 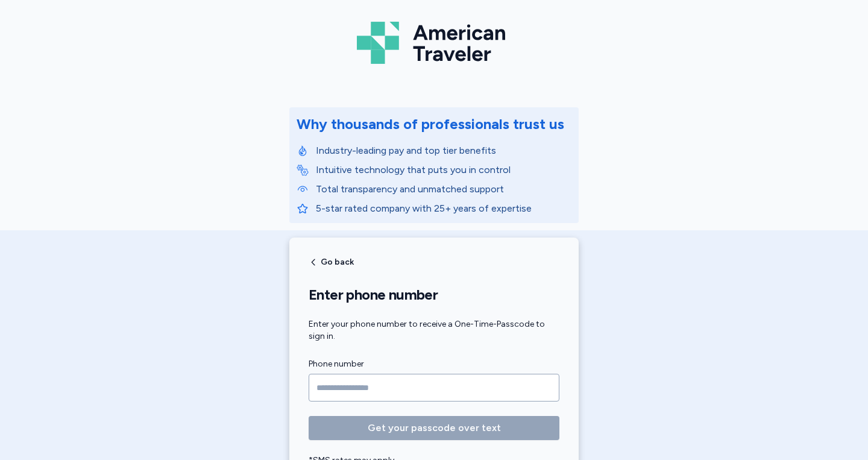 I want to click on input: Phone number, so click(x=434, y=388).